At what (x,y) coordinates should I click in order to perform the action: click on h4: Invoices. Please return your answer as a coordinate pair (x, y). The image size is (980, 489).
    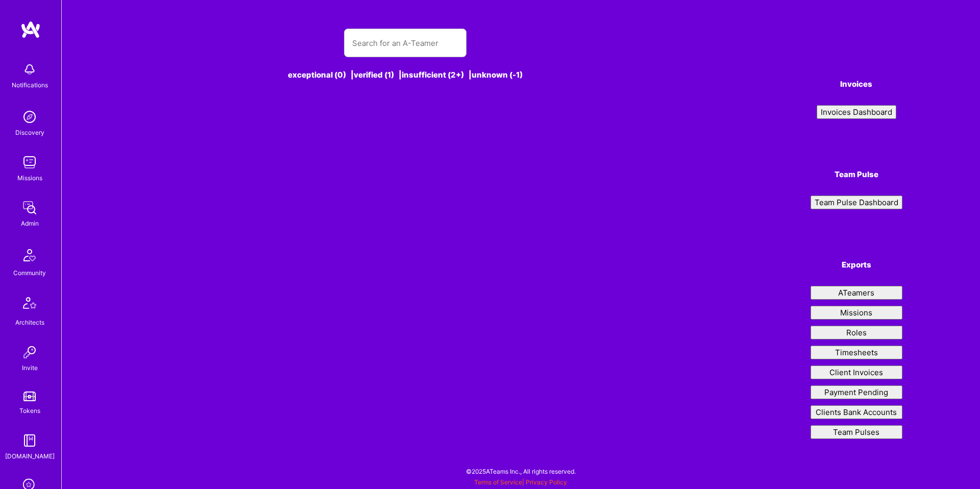
    Looking at the image, I should click on (856, 84).